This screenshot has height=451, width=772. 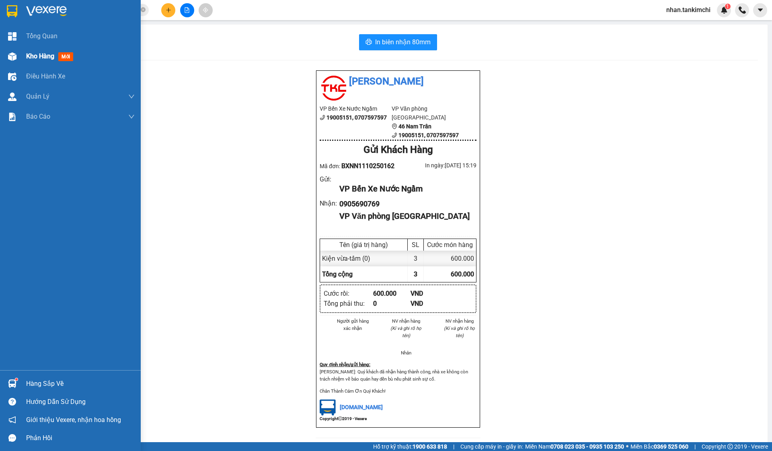 What do you see at coordinates (415, 274) in the screenshot?
I see `span: 3` at bounding box center [415, 274].